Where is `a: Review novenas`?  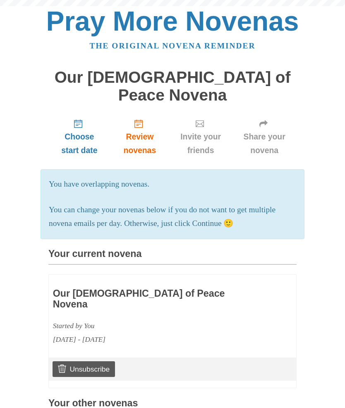 a: Review novenas is located at coordinates (140, 137).